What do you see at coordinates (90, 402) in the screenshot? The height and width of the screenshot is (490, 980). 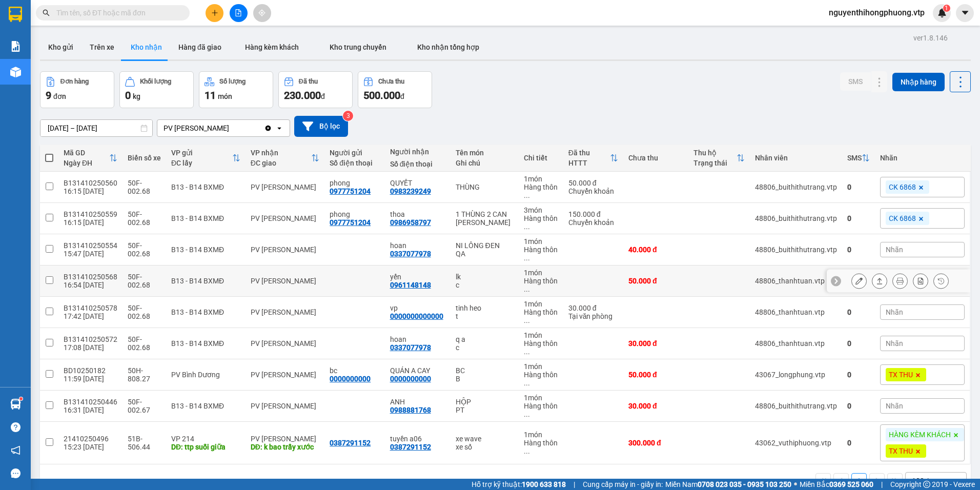 I see `div: B131410250446` at bounding box center [90, 402].